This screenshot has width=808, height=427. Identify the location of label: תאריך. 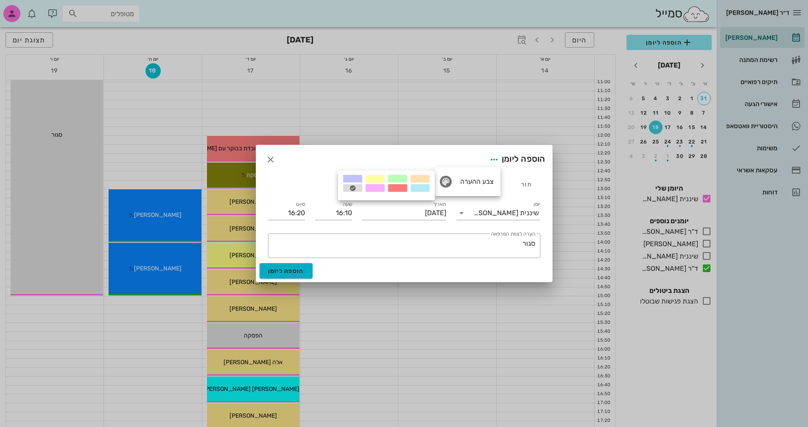
(439, 204).